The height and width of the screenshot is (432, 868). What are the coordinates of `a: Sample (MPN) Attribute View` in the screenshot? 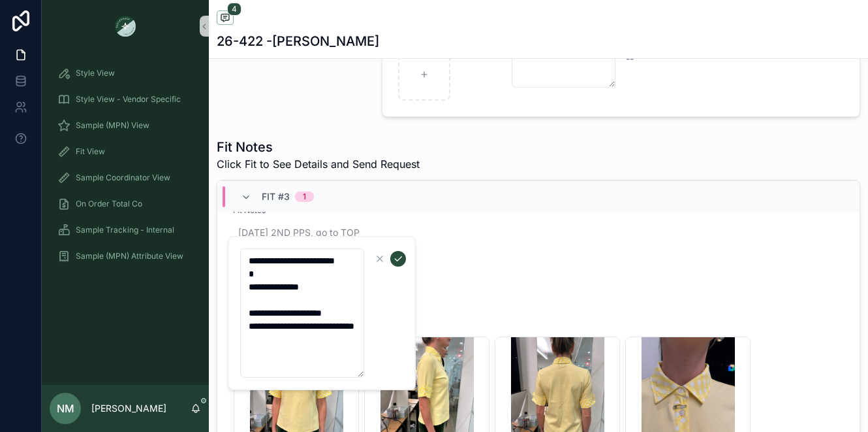 It's located at (125, 256).